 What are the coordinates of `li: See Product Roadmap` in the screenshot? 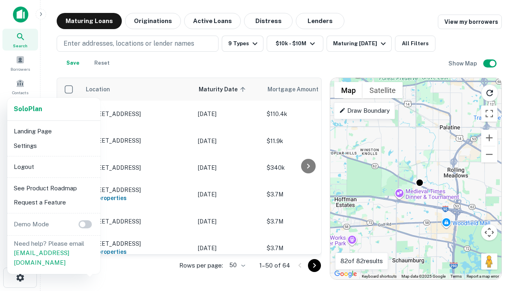 It's located at (54, 188).